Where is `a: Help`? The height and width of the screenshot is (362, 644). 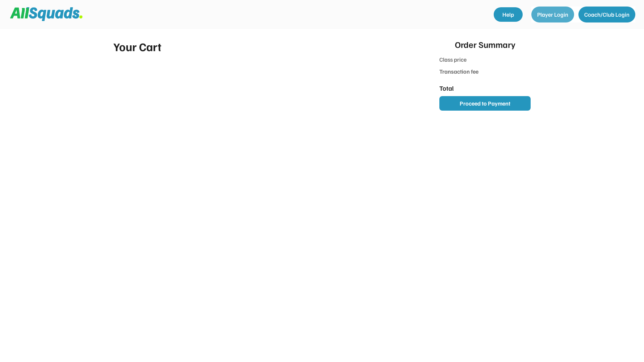 a: Help is located at coordinates (508, 15).